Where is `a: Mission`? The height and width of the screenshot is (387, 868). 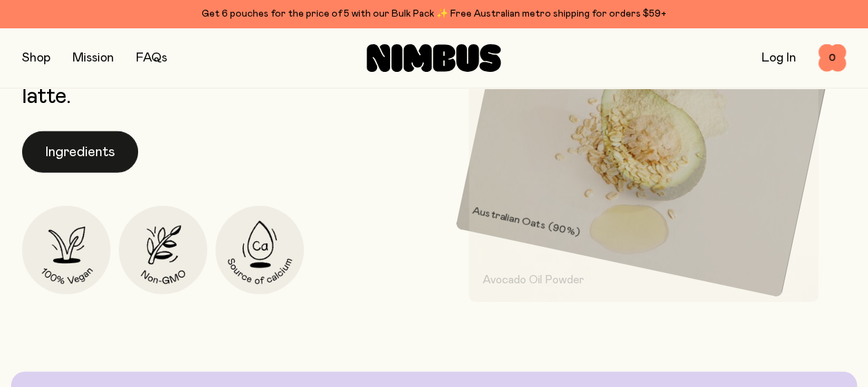
a: Mission is located at coordinates (93, 58).